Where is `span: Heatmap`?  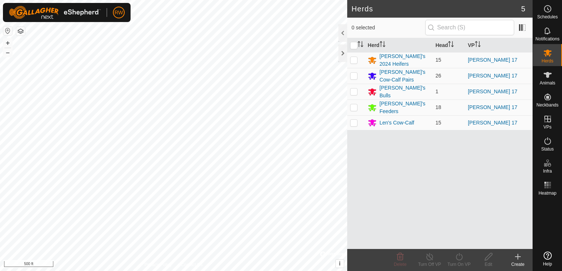
span: Heatmap is located at coordinates (547, 193).